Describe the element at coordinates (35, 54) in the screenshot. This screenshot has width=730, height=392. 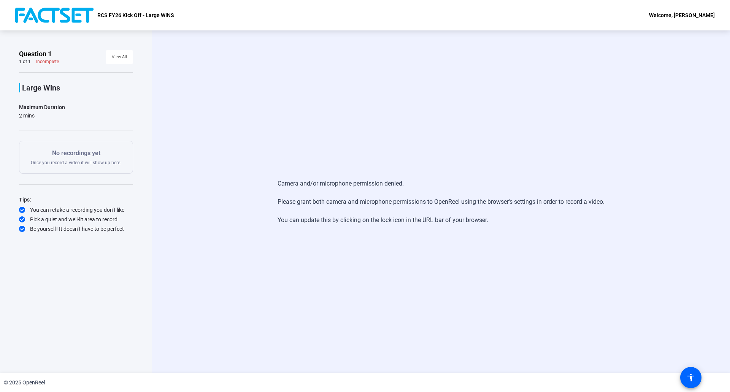
I see `span: Question 1` at that location.